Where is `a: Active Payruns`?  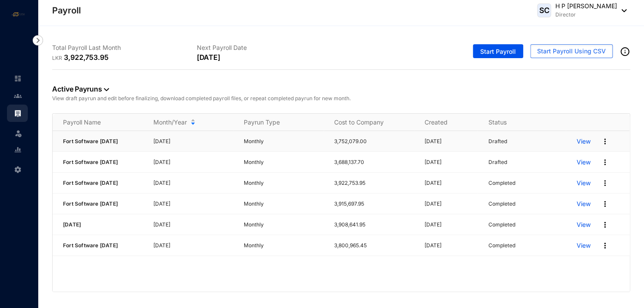
a: Active Payruns is located at coordinates (80, 89).